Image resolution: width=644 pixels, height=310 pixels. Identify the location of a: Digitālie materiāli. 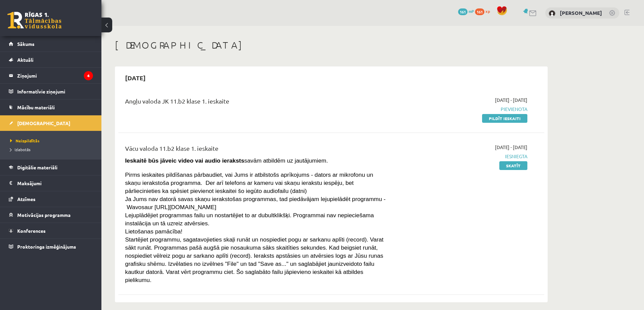
(50, 167).